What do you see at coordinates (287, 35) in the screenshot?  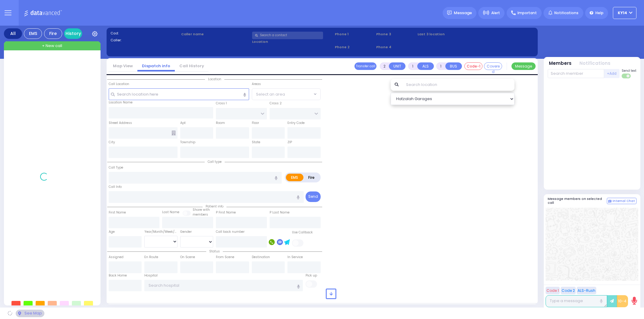 I see `input: Search a contact` at bounding box center [287, 35].